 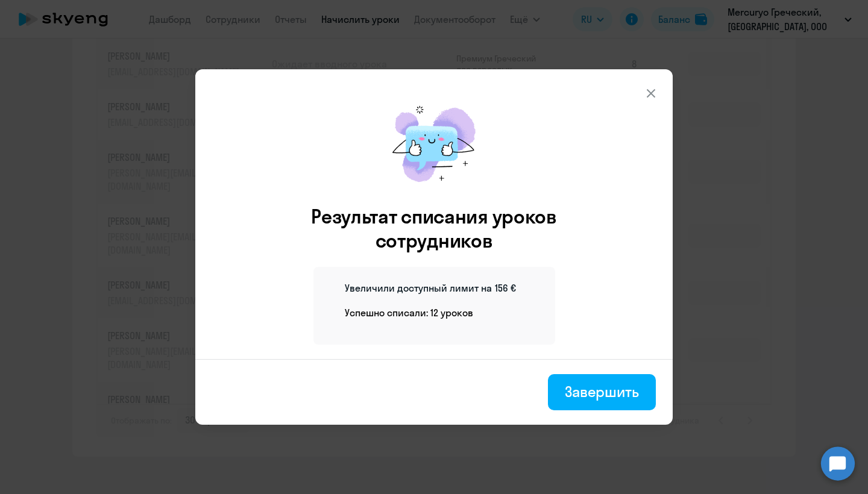 What do you see at coordinates (505, 288) in the screenshot?
I see `span: 156 €` at bounding box center [505, 288].